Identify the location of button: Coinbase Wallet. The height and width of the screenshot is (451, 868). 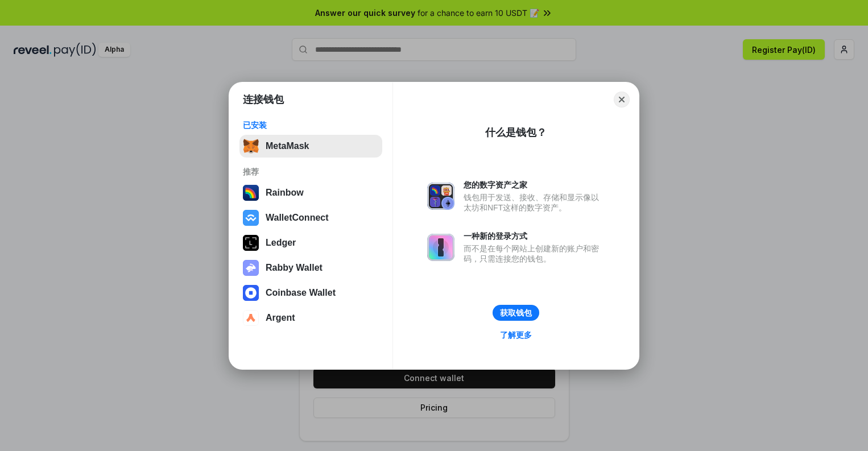
(310, 293).